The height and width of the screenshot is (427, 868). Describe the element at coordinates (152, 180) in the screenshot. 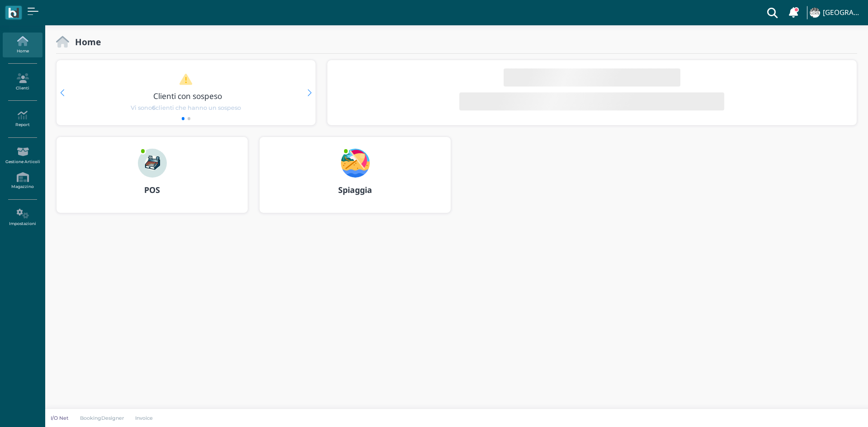

I see `a: ... POS` at that location.